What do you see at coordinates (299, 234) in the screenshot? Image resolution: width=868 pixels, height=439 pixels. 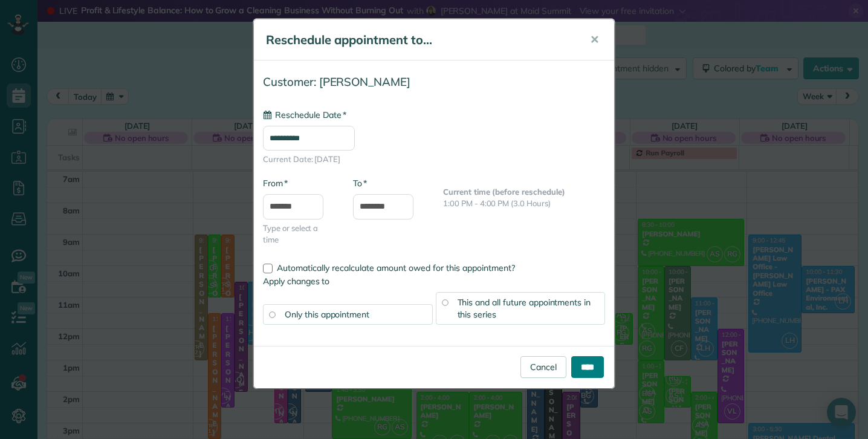 I see `span: Type or select a time` at bounding box center [299, 234].